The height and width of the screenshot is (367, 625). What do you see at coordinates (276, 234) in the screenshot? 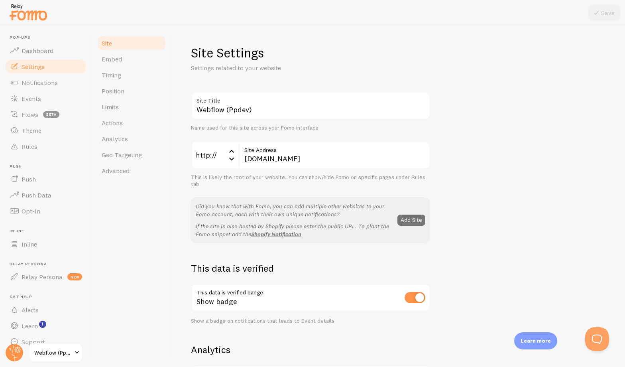
I see `a: Shopify Notification` at bounding box center [276, 234].